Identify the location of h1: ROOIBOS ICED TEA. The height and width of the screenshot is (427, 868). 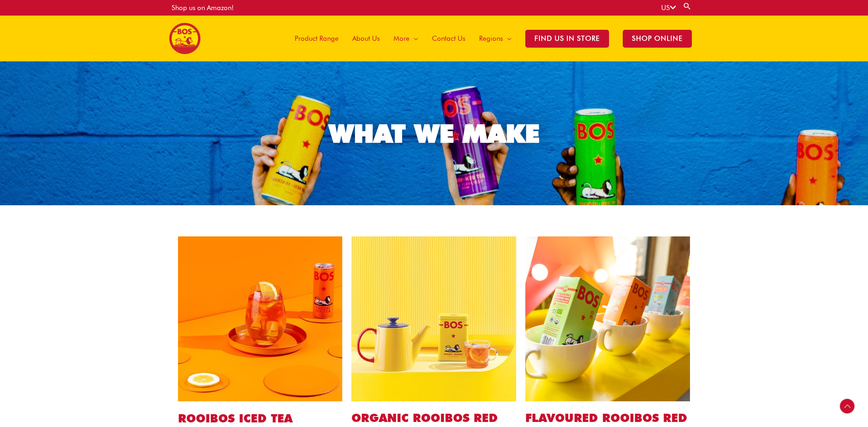
(260, 418).